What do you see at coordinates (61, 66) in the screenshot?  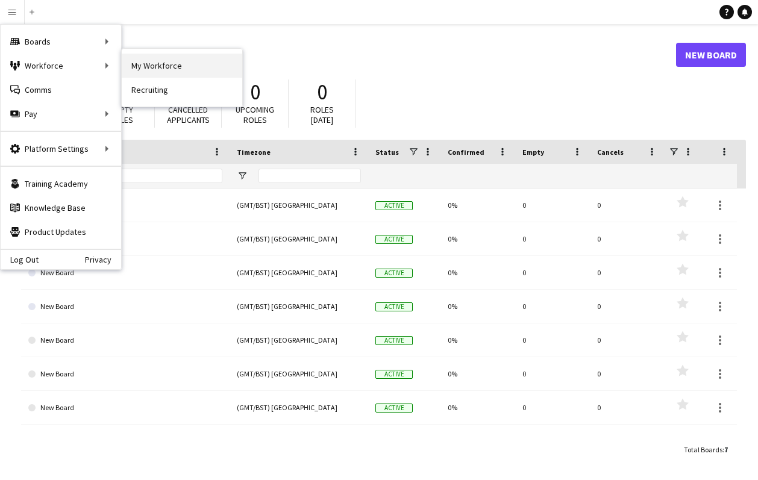 I see `div: Workforce` at bounding box center [61, 66].